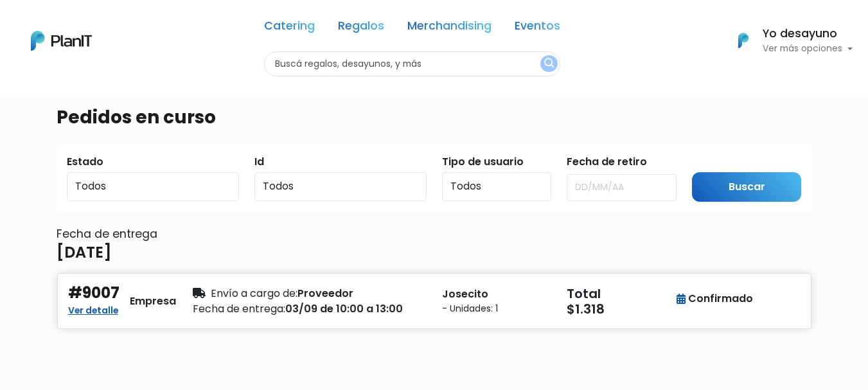 The height and width of the screenshot is (390, 868). What do you see at coordinates (496, 294) in the screenshot?
I see `p: Josecito` at bounding box center [496, 294].